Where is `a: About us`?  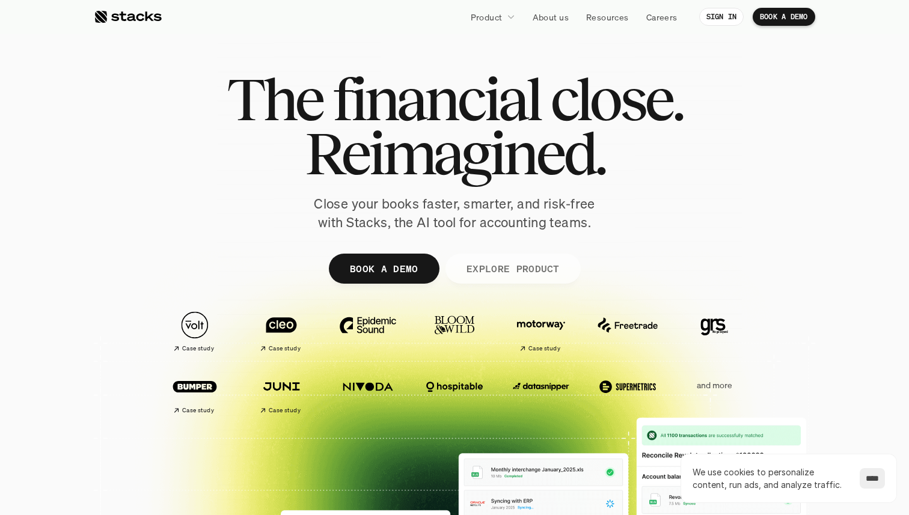 a: About us is located at coordinates (551, 17).